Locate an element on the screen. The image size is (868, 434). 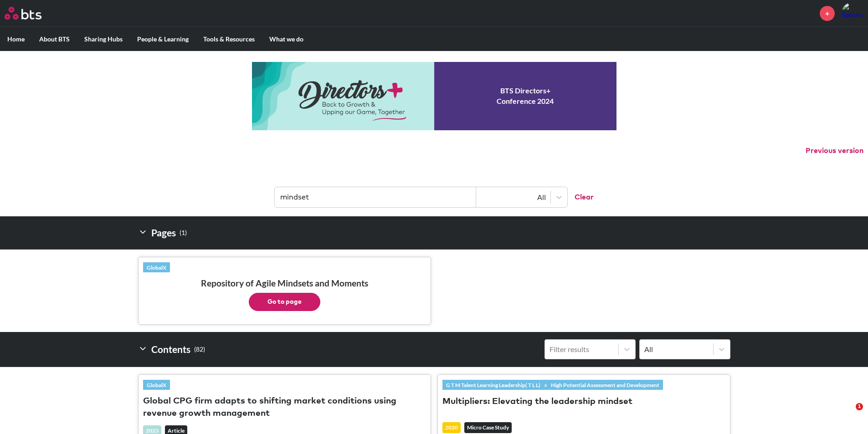
button: Global CPG firm adapts to shifting market conditions using revenue growth management is located at coordinates (285, 408).